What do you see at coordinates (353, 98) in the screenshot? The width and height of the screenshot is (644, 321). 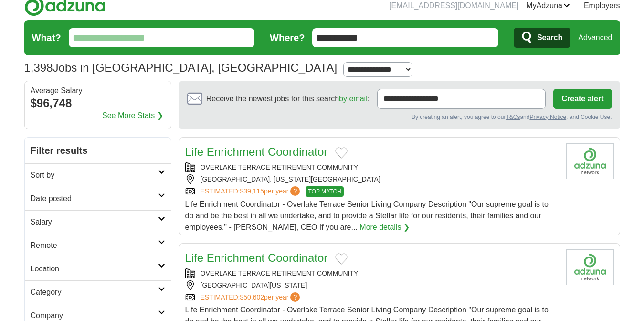 I see `a: by email` at bounding box center [353, 98].